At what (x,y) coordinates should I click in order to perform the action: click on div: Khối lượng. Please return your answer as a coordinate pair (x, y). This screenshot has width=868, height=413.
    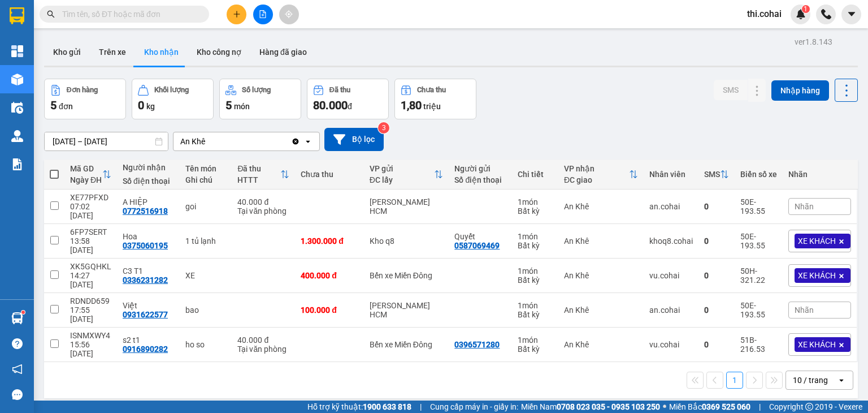
    Looking at the image, I should click on (171, 90).